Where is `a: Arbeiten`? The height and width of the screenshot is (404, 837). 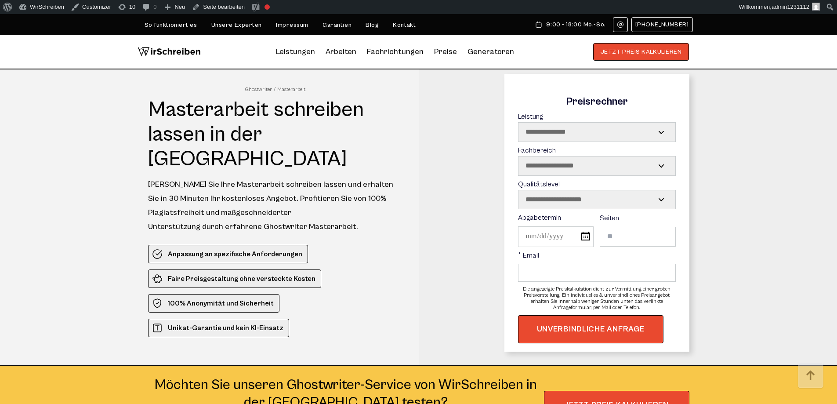
a: Arbeiten is located at coordinates (341, 52).